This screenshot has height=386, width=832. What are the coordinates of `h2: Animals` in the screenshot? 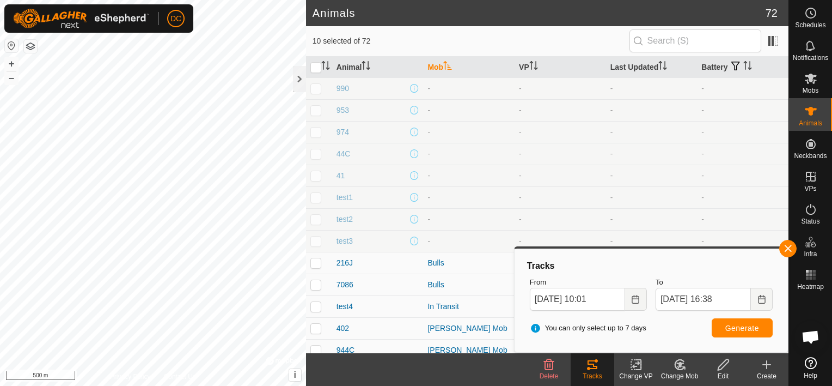 It's located at (539, 13).